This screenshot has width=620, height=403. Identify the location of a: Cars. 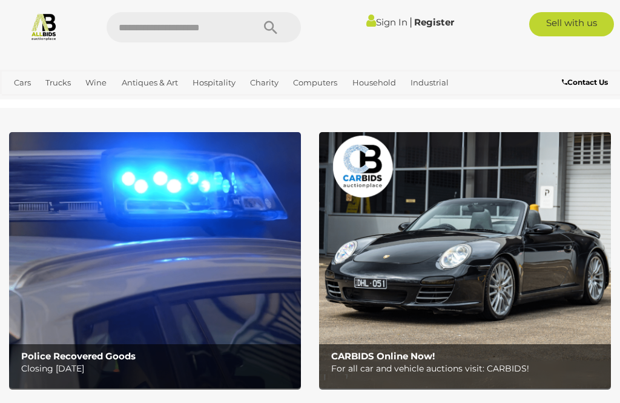
(22, 82).